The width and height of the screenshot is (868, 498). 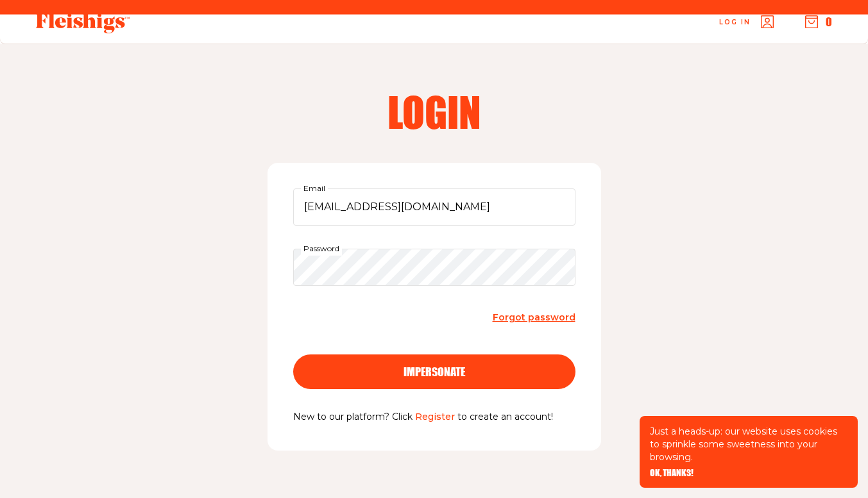 What do you see at coordinates (435, 416) in the screenshot?
I see `a: Register` at bounding box center [435, 416].